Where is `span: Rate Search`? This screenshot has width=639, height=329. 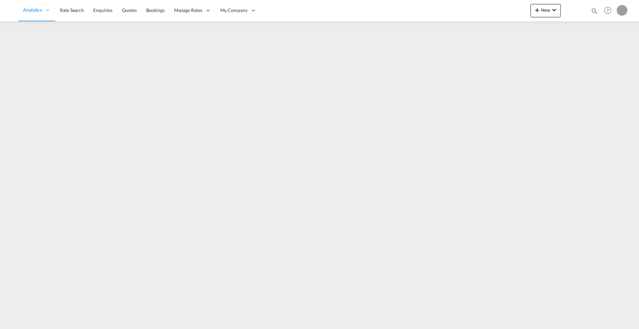
span: Rate Search is located at coordinates (72, 10).